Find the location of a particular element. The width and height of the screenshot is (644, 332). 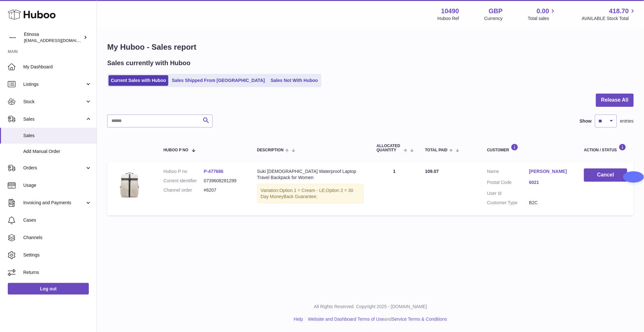

dt: Name is located at coordinates (508, 172).